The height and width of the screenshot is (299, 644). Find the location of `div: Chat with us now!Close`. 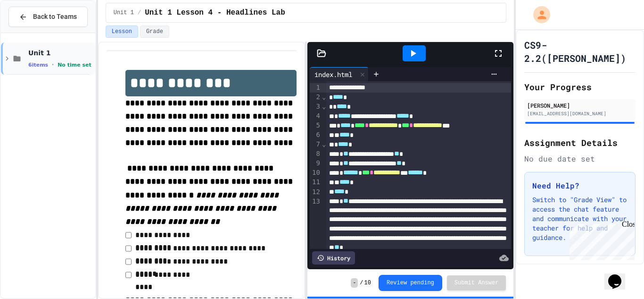

div: Chat with us now!Close is located at coordinates (34, 32).